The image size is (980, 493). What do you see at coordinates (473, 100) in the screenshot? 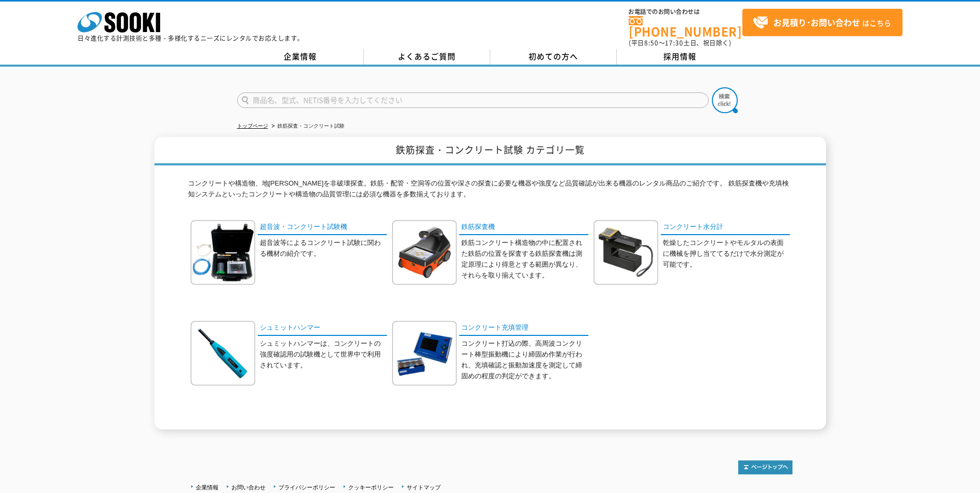
I see `input: 商品名、型式、NETIS番号を入力してください` at bounding box center [473, 100].